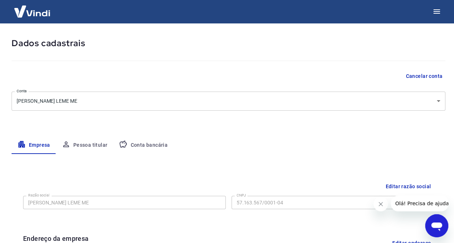  I want to click on label: Razão social, so click(39, 195).